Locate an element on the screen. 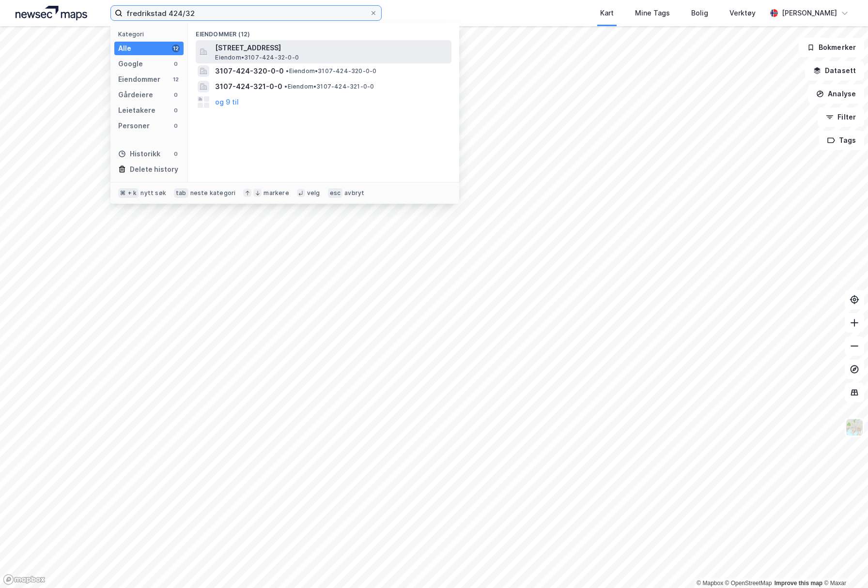  div: Eiendommer is located at coordinates (139, 79).